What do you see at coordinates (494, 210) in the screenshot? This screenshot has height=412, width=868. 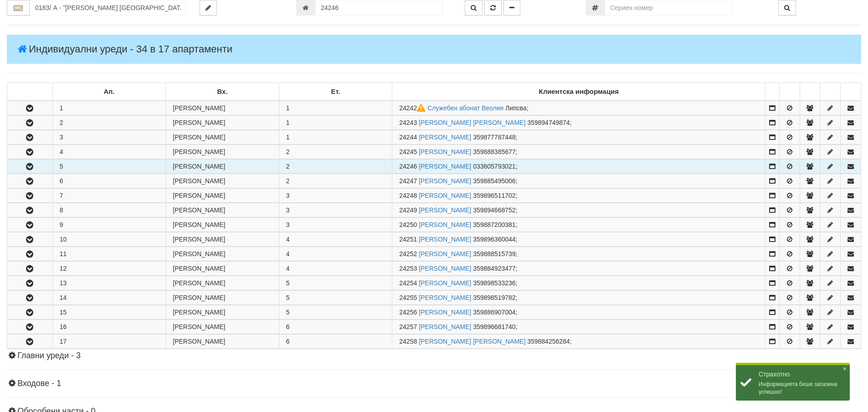 I see `span: 359894668752` at bounding box center [494, 210].